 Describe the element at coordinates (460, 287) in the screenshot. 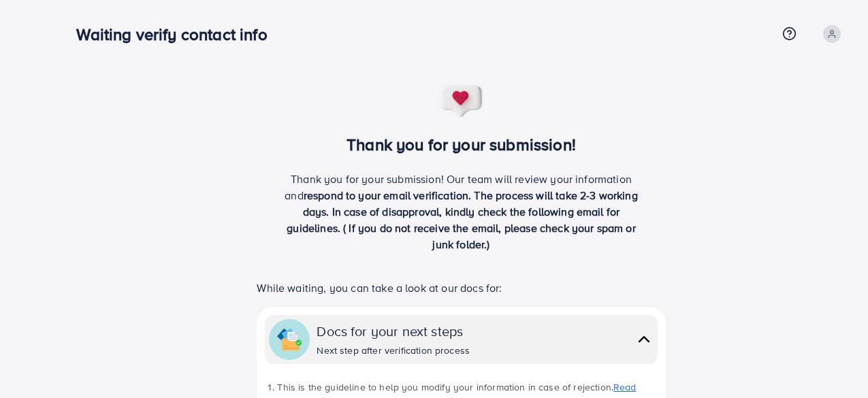

I see `p: While waiting, you can take a look at our docs for:` at that location.